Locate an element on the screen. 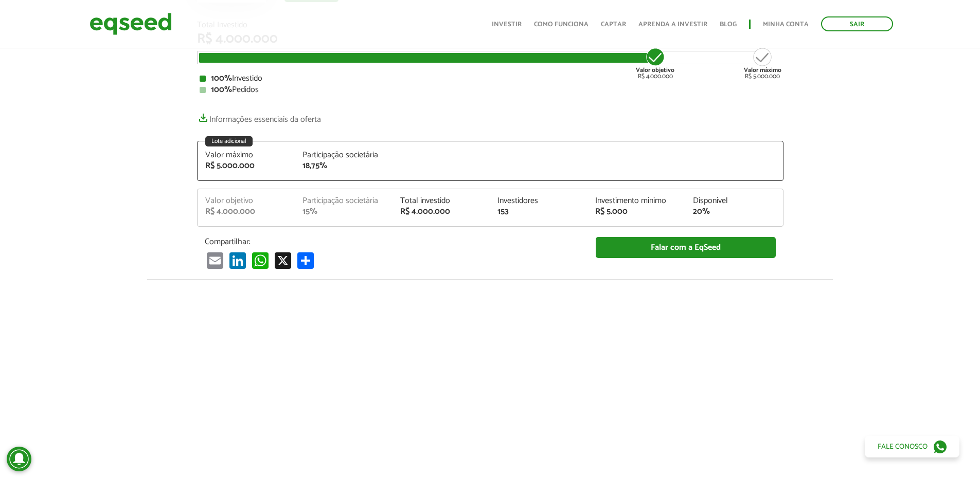 This screenshot has width=980, height=478. div: Investidores is located at coordinates (539, 201).